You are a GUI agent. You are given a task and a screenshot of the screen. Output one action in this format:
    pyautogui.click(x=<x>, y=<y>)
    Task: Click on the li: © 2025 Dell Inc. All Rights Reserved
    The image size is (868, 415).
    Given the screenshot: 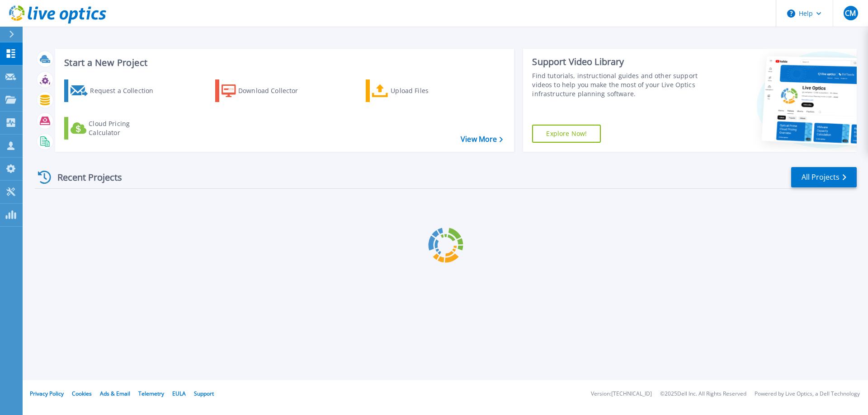 What is the action you would take?
    pyautogui.click(x=704, y=394)
    